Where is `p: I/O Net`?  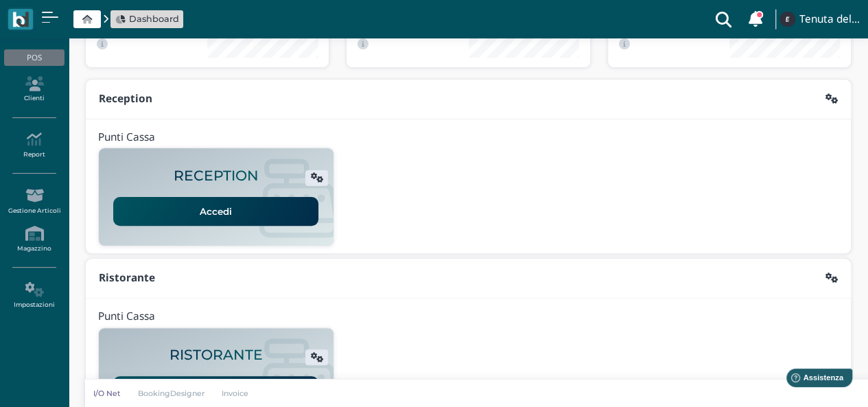
p: I/O Net is located at coordinates (107, 393).